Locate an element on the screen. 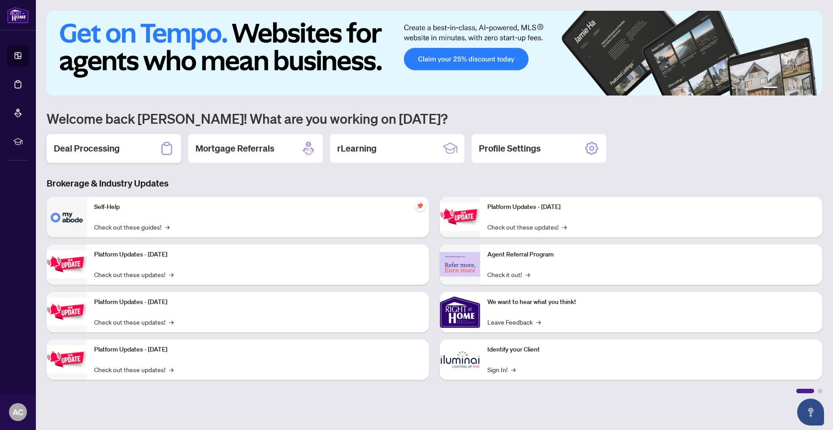  img: Platform Updates - September 16, 2025 is located at coordinates (67, 264).